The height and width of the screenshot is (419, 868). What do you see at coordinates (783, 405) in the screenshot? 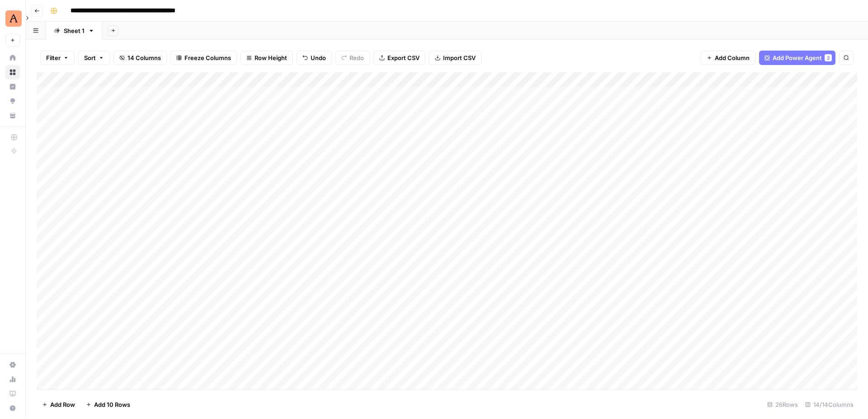
I see `div: 26 Rows` at bounding box center [783, 405].